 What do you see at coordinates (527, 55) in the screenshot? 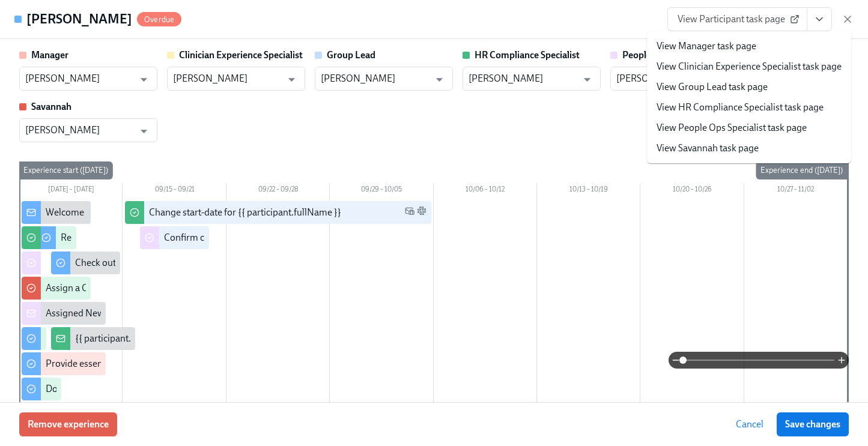
I see `strong: HR Compliance Specialist` at bounding box center [527, 55].